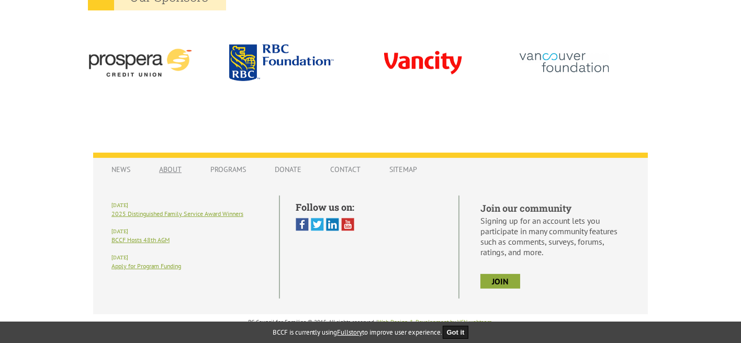 The width and height of the screenshot is (741, 343). What do you see at coordinates (348, 225) in the screenshot?
I see `img: You Tube` at bounding box center [348, 225].